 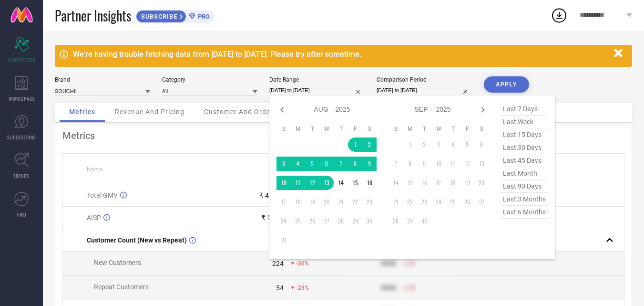 I want to click on td: Sat Aug 23 2025, so click(x=369, y=202).